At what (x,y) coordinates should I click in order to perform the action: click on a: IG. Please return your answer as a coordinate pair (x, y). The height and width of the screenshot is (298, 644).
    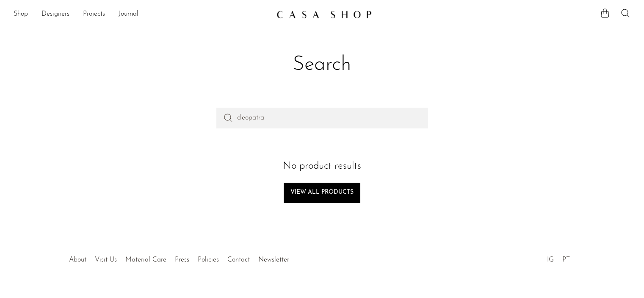
    Looking at the image, I should click on (551, 260).